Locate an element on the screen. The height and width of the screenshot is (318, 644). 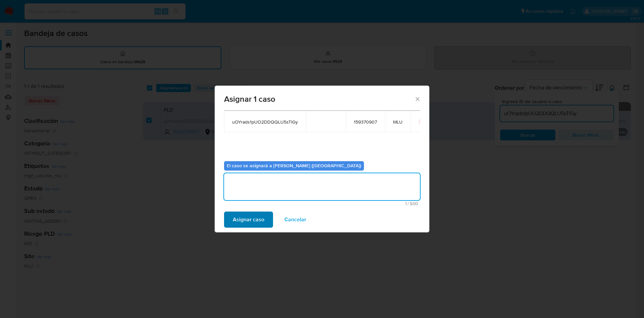
span: uOYrads1pUO2DDQQLU5sTlGy is located at coordinates (265, 122).